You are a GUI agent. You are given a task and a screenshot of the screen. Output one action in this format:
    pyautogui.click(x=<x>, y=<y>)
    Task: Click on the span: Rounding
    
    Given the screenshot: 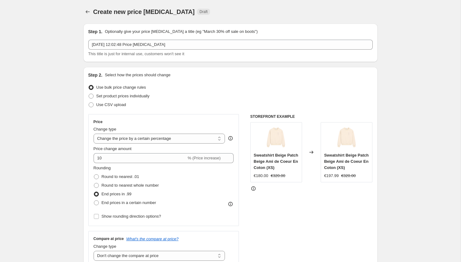 What is the action you would take?
    pyautogui.click(x=102, y=168)
    